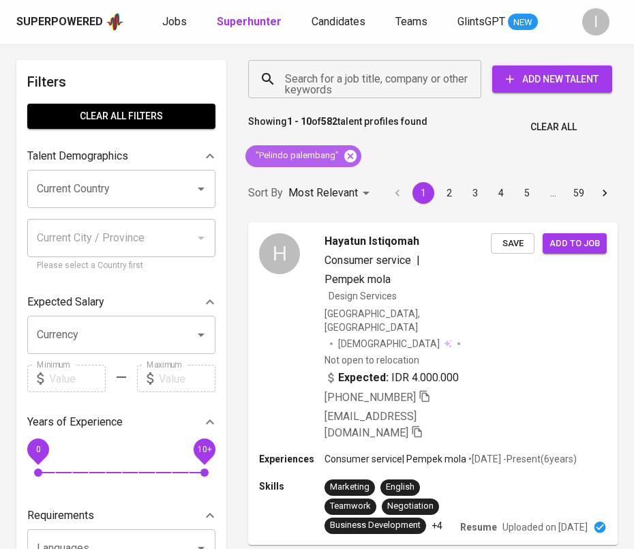 The image size is (634, 549). I want to click on p: Most Relevant, so click(323, 193).